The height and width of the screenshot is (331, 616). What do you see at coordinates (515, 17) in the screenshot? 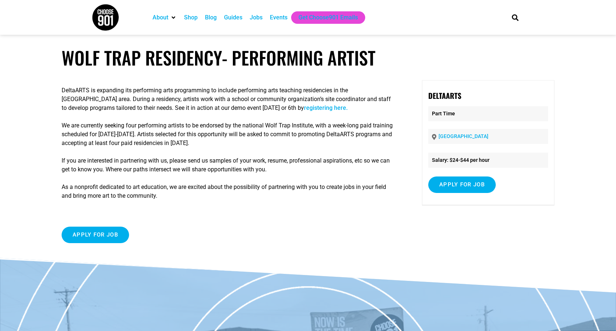
I see `div: Search` at bounding box center [515, 17].